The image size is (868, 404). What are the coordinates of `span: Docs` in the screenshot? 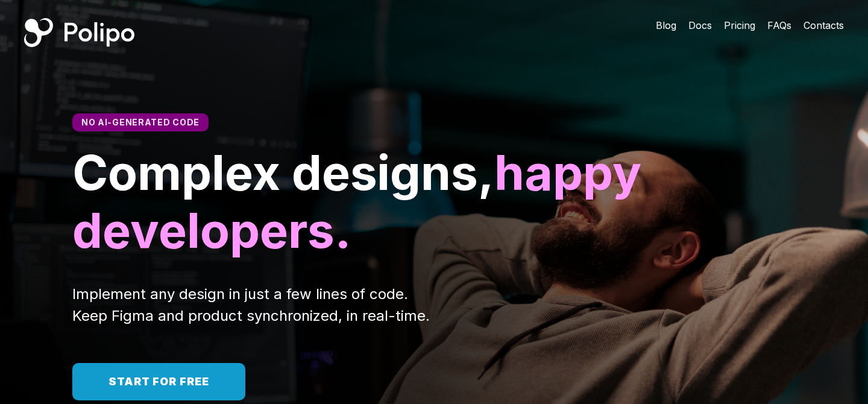 It's located at (700, 25).